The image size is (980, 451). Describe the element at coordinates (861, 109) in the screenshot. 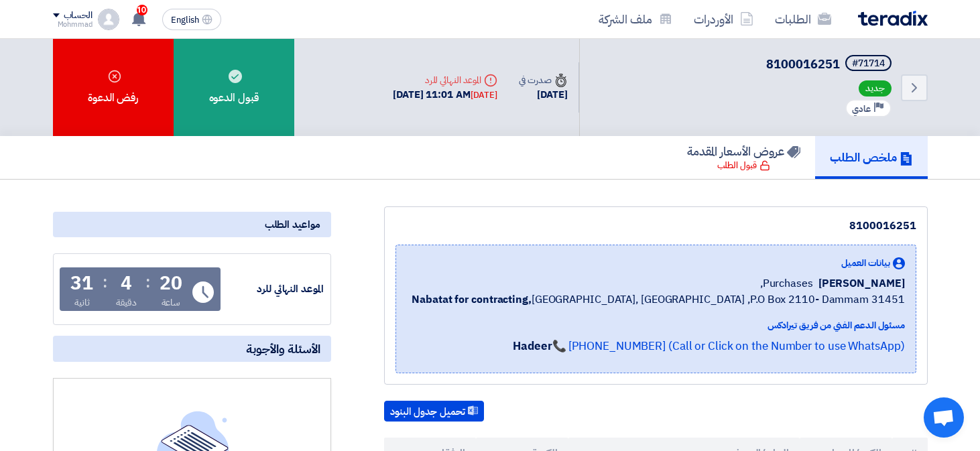

I see `span: عادي` at that location.